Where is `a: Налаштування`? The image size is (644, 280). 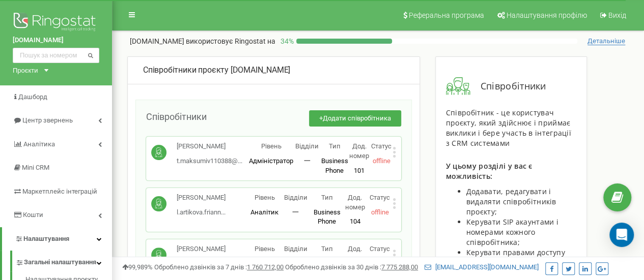 a: Налаштування is located at coordinates (57, 239).